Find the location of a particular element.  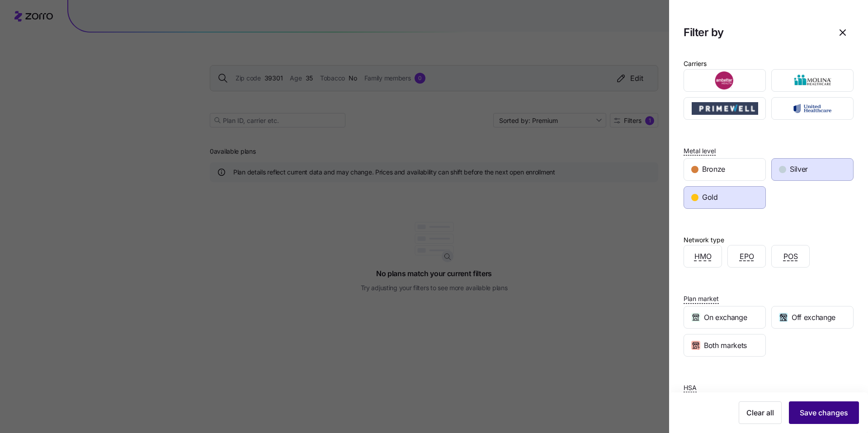

img: UnitedHealthcare is located at coordinates (813, 109).